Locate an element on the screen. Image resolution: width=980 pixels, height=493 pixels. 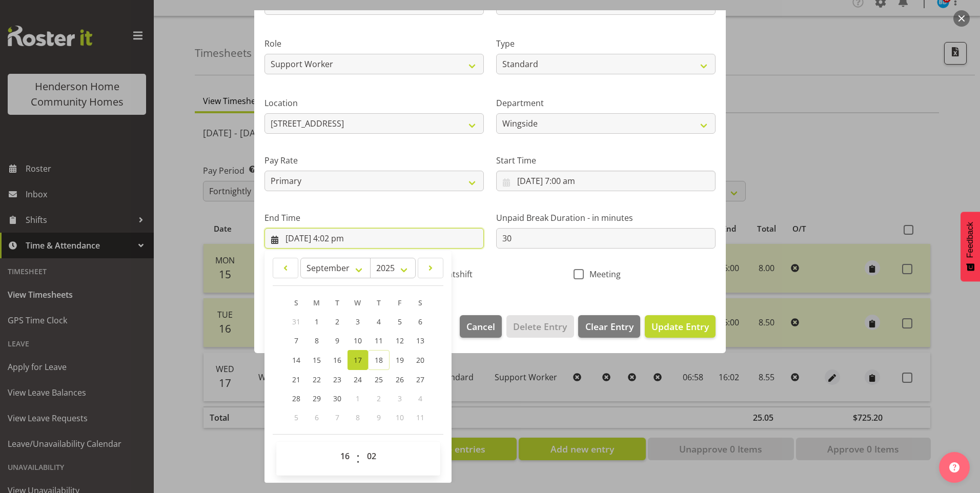
a: 10 is located at coordinates (357, 340).